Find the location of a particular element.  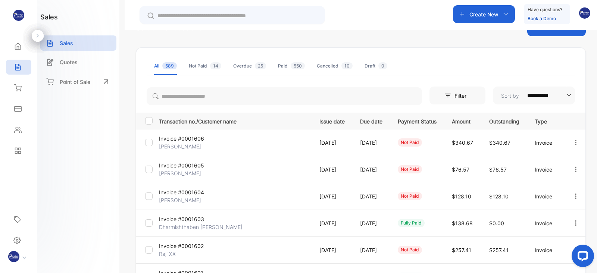

div: fully paid is located at coordinates (411, 223).